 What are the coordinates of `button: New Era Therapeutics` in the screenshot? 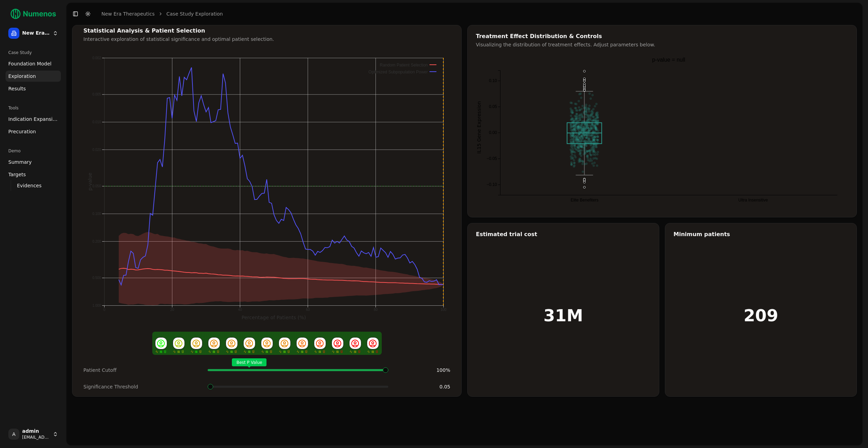 It's located at (34, 34).